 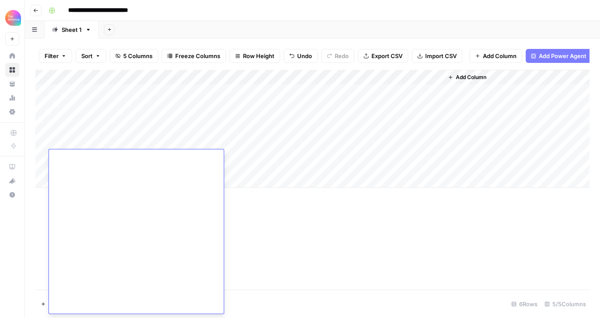 I want to click on button: Help + Support, so click(x=12, y=195).